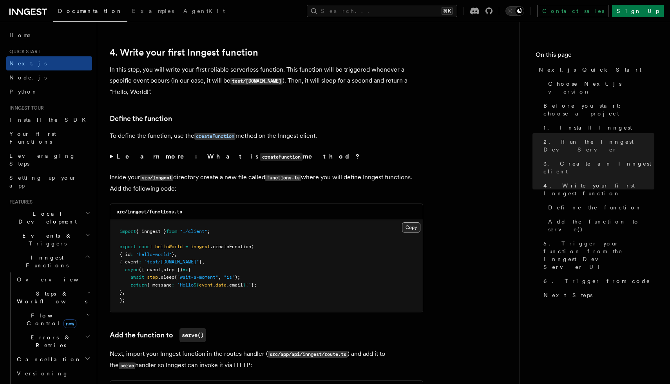 The width and height of the screenshot is (670, 384). I want to click on button: Search...⌘K, so click(382, 11).